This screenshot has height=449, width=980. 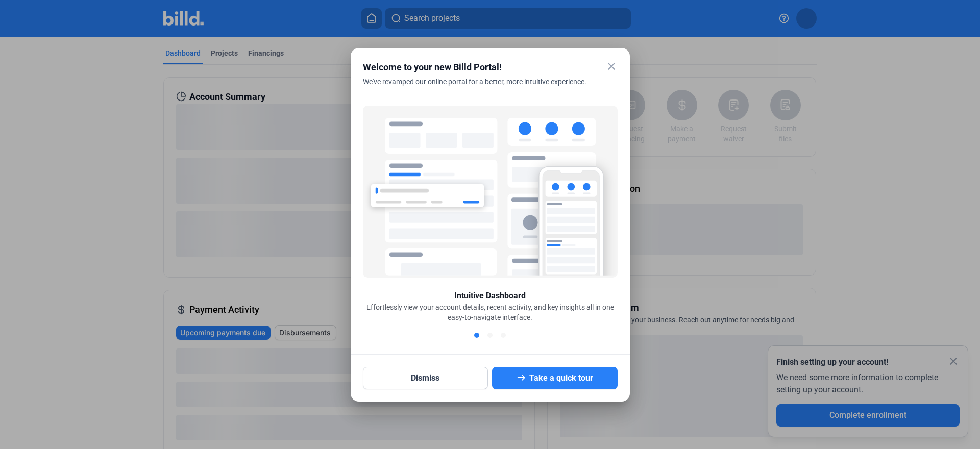 I want to click on div: Effortlessly view your account details, recent activity, and key insights all in one easy-to-navi..., so click(x=490, y=312).